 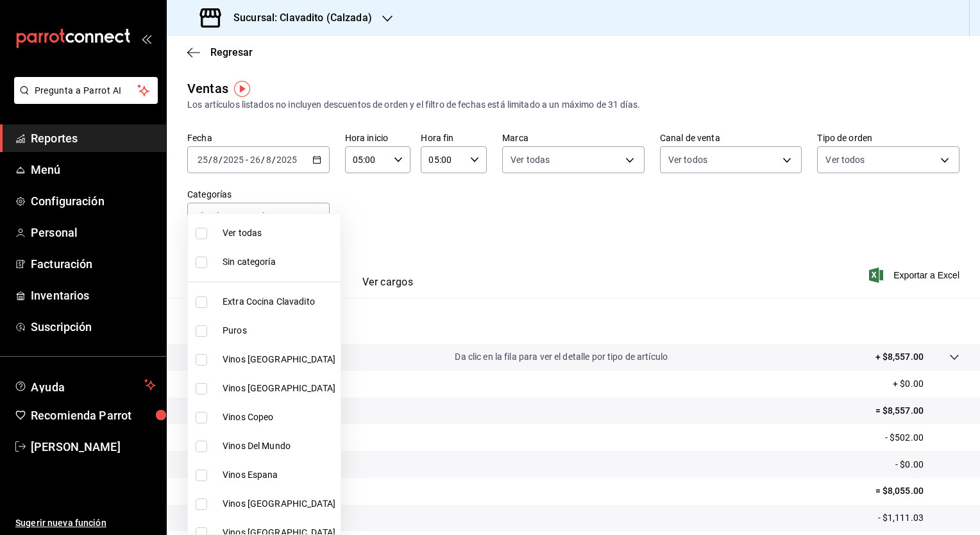 I want to click on span: Vinos Del Mundo, so click(x=279, y=445).